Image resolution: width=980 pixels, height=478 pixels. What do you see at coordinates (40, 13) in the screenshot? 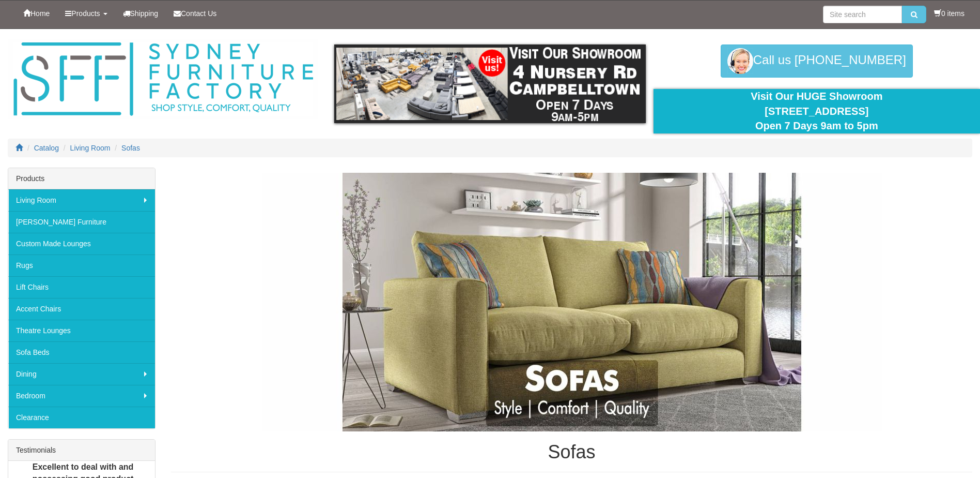
I see `span: Home` at bounding box center [40, 13].